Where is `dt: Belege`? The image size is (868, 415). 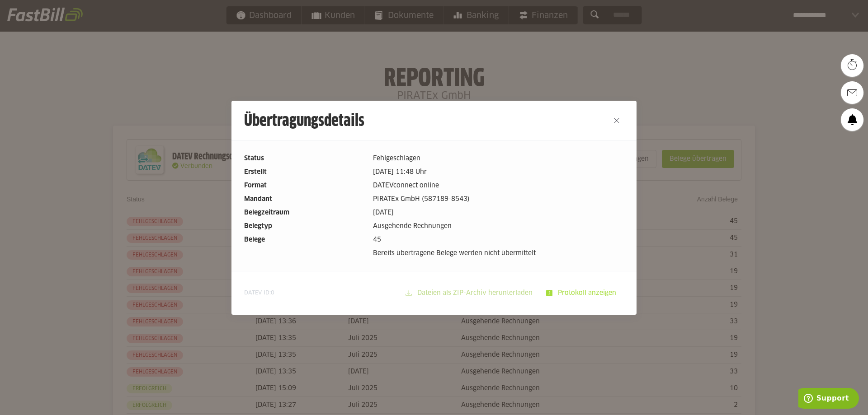
dt: Belege is located at coordinates (305, 240).